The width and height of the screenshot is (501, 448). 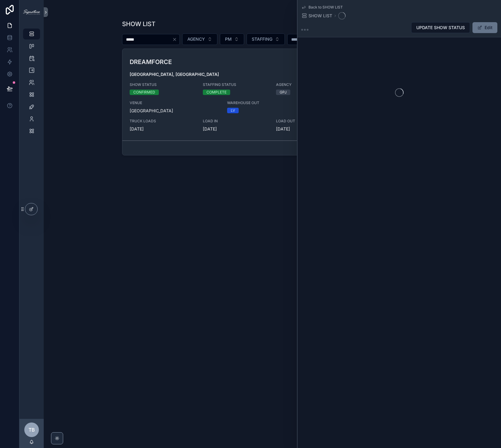 What do you see at coordinates (235, 121) in the screenshot?
I see `span: LOAD IN` at bounding box center [235, 121].